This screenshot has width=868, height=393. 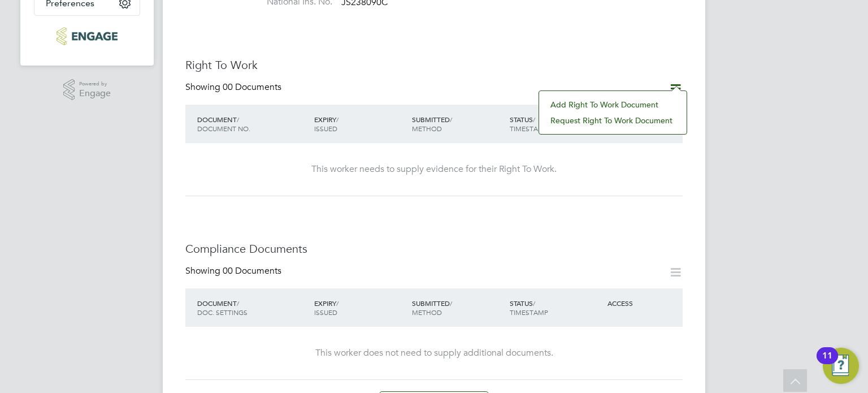 What do you see at coordinates (643, 303) in the screenshot?
I see `div: ACCESS` at bounding box center [643, 303].